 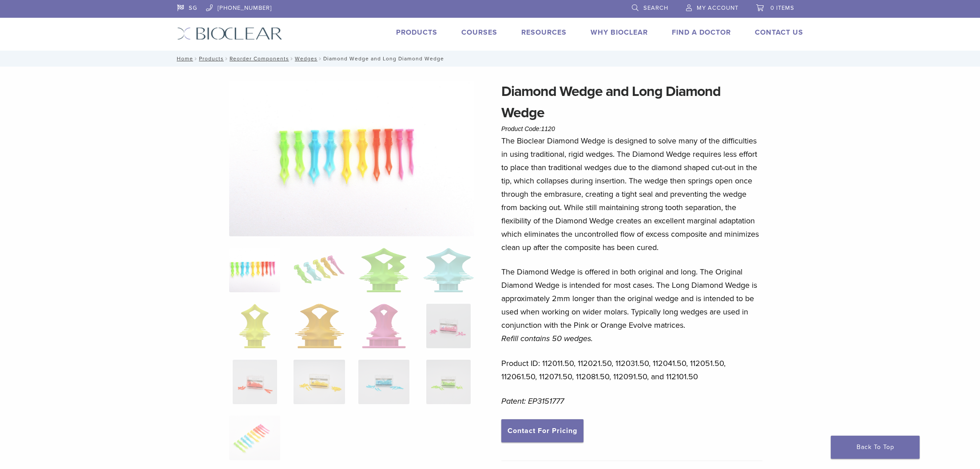 What do you see at coordinates (632, 305) in the screenshot?
I see `p: The Diamond Wedge is offered in both original and long. The Original Diamond Wedge is intended fo...` at bounding box center [632, 305].